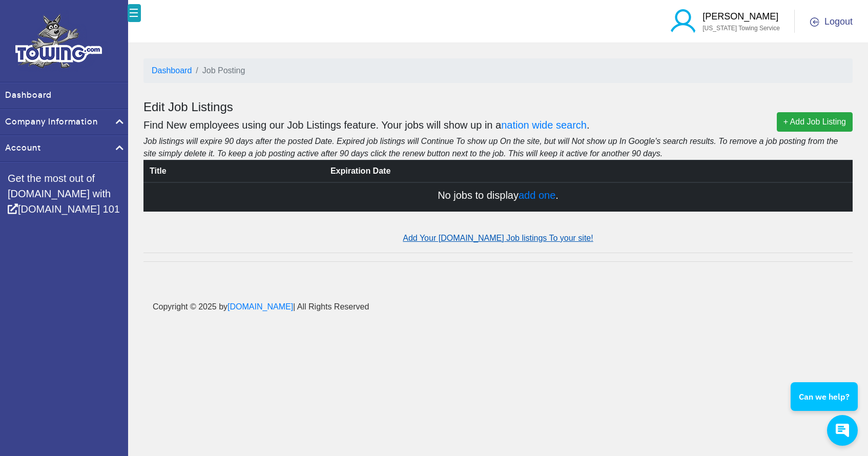 The image size is (868, 456). I want to click on a: nation wide search, so click(543, 125).